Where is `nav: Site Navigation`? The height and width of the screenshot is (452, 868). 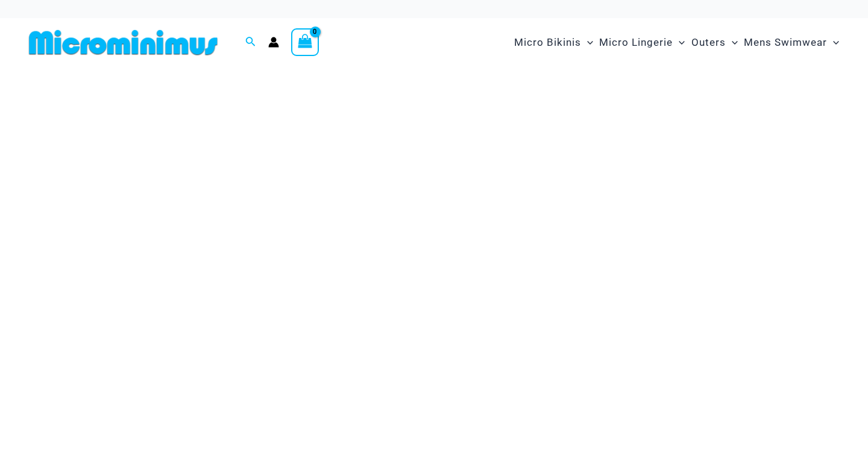 nav: Site Navigation is located at coordinates (676, 42).